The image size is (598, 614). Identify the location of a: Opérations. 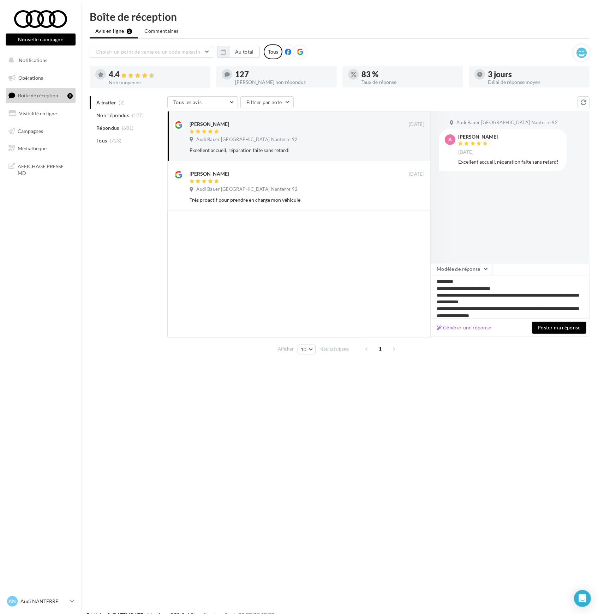
(41, 78).